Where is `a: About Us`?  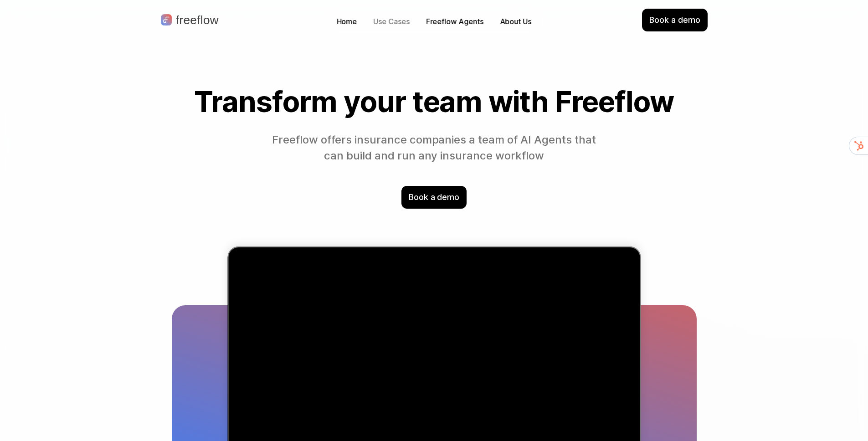 a: About Us is located at coordinates (516, 21).